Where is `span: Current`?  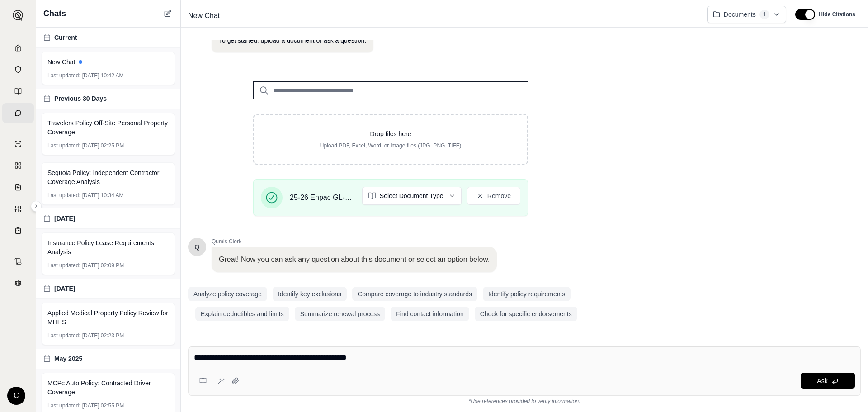
span: Current is located at coordinates (66, 37).